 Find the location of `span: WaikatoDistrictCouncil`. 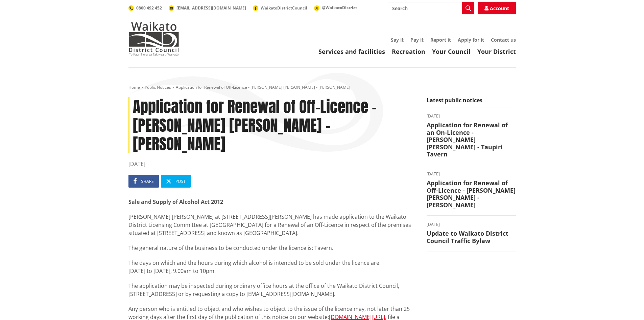

span: WaikatoDistrictCouncil is located at coordinates (284, 8).